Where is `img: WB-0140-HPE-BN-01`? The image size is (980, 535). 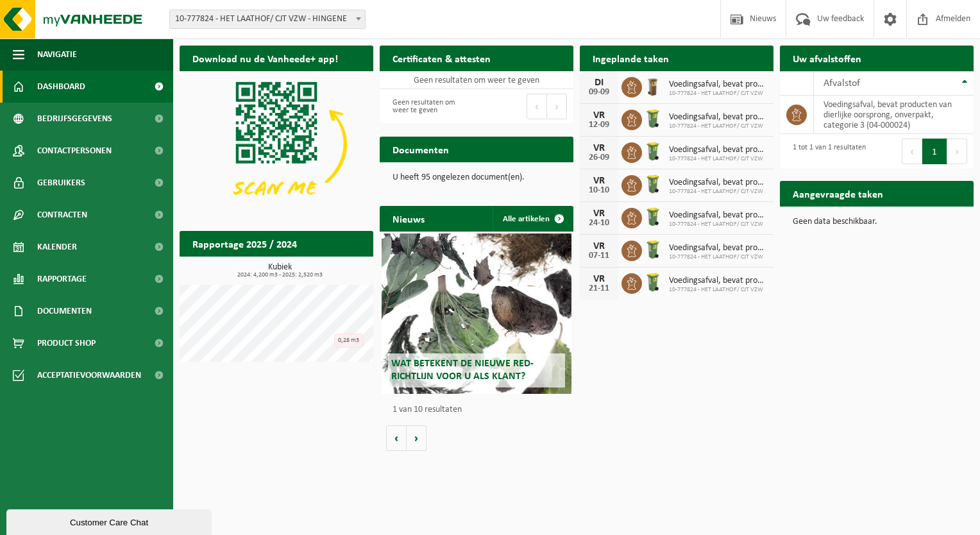 img: WB-0140-HPE-BN-01 is located at coordinates (652, 86).